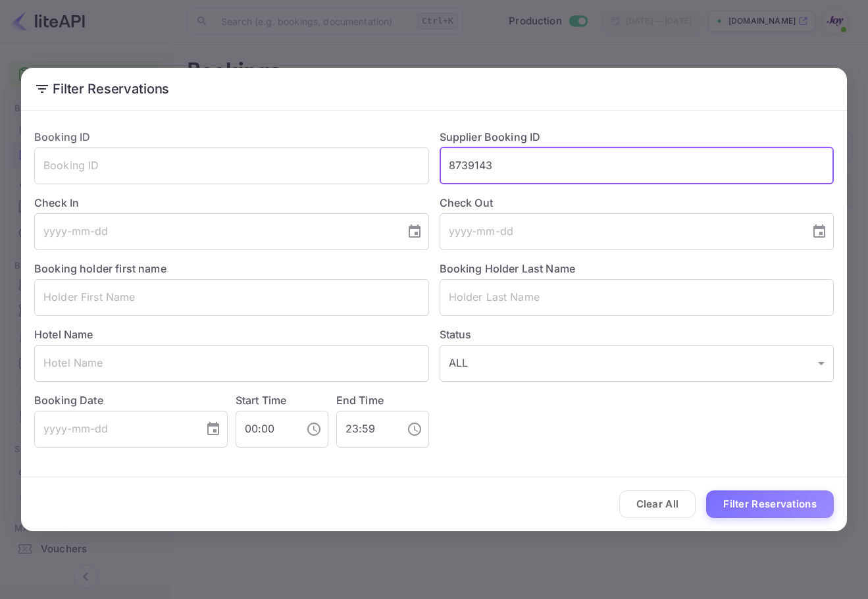 Image resolution: width=868 pixels, height=599 pixels. What do you see at coordinates (434, 89) in the screenshot?
I see `h2: Filter Reservations` at bounding box center [434, 89].